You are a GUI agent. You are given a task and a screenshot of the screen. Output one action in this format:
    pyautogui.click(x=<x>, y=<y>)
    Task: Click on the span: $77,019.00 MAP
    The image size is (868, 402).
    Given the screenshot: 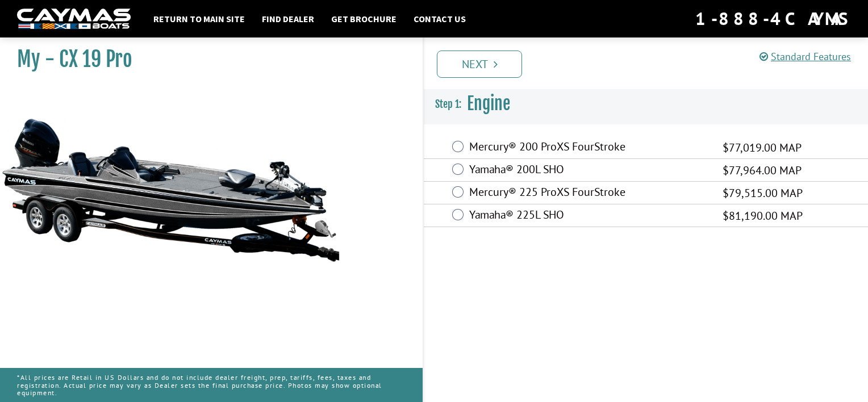 What is the action you would take?
    pyautogui.click(x=762, y=148)
    